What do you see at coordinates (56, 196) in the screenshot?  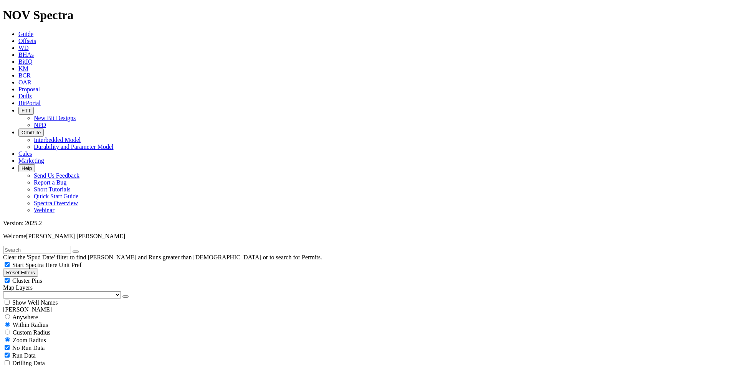 I see `a: Quick Start Guide` at bounding box center [56, 196].